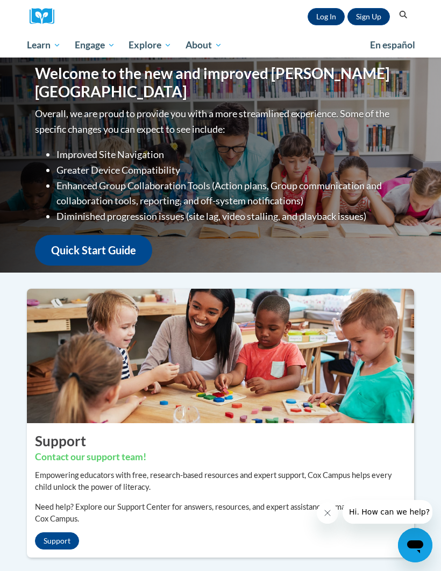 This screenshot has height=571, width=441. I want to click on a: Quick Start Guide, so click(94, 250).